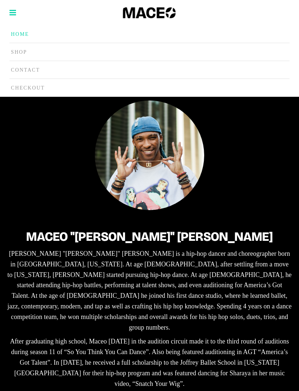  I want to click on span: Shop, so click(19, 52).